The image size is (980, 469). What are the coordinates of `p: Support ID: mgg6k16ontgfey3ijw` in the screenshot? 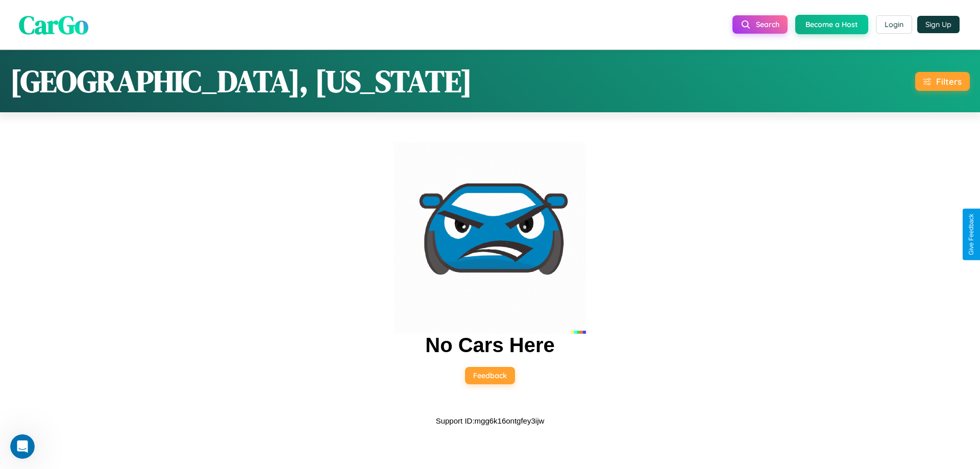 It's located at (490, 421).